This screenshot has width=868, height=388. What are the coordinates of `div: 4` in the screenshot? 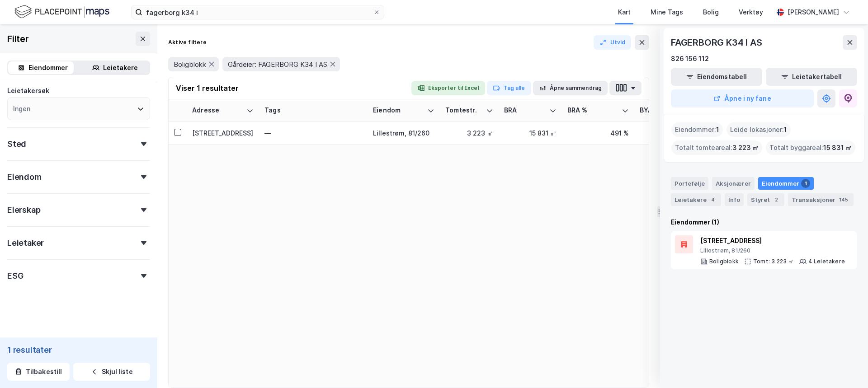 It's located at (713, 199).